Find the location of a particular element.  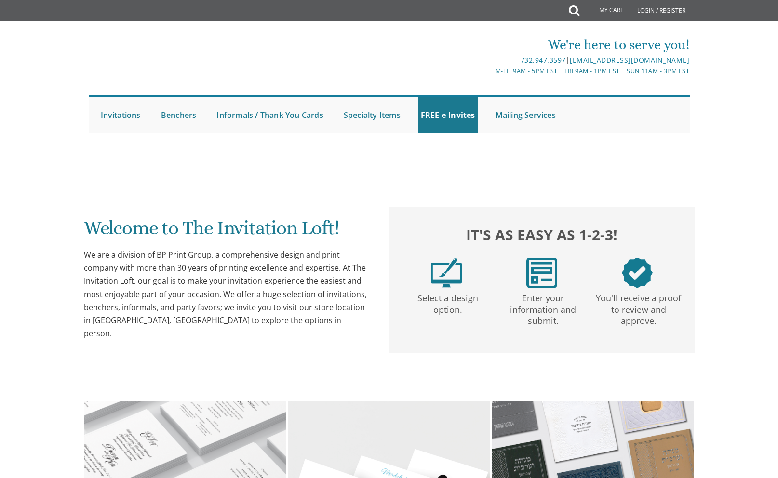

h2: It's as easy as 1-2-3! is located at coordinates (542, 235).